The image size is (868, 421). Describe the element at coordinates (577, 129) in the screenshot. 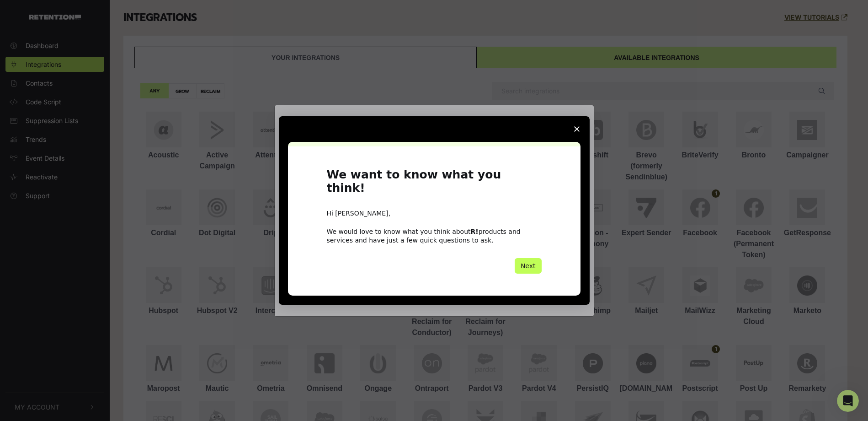

I see `span: Close survey` at that location.